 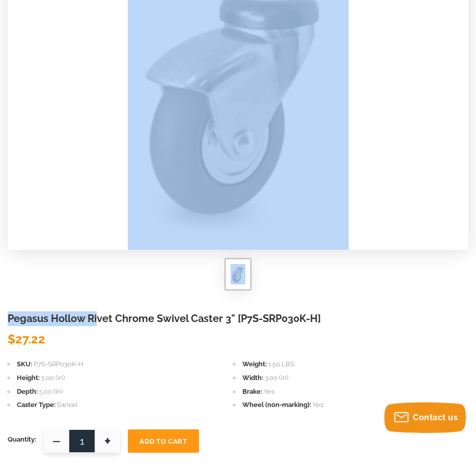 I want to click on img: Pegasus Hollow Rivet Chrome Swivel Caster 3" [P7S-SRP030K-H], so click(x=238, y=274).